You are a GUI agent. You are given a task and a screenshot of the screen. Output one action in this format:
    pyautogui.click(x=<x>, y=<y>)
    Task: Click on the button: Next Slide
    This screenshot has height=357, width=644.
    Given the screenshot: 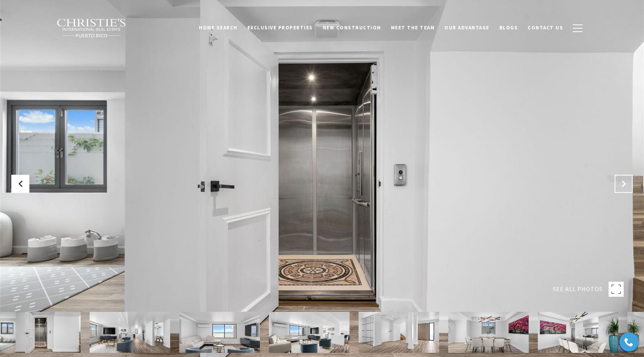 What is the action you would take?
    pyautogui.click(x=623, y=184)
    